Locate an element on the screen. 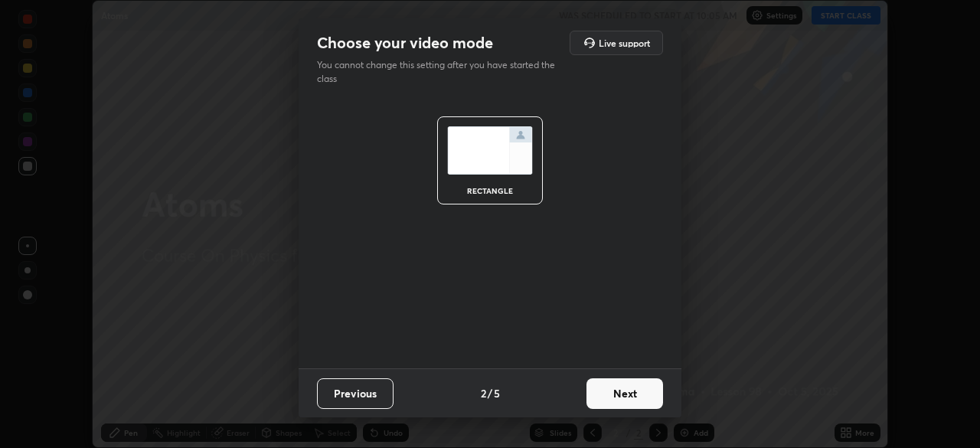  h2: Choose your video mode is located at coordinates (405, 43).